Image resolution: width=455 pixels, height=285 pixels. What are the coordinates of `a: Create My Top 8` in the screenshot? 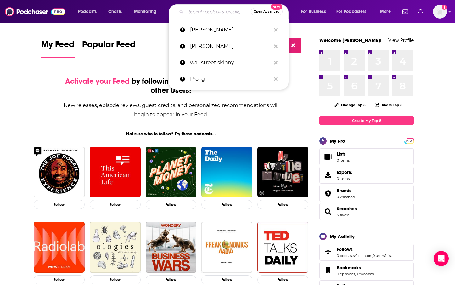 It's located at (367, 120).